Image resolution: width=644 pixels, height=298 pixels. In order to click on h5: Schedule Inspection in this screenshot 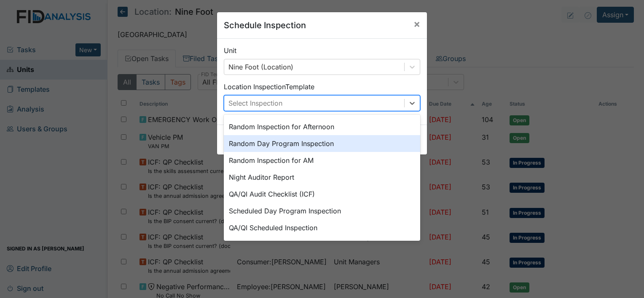, I will do `click(265, 25)`.